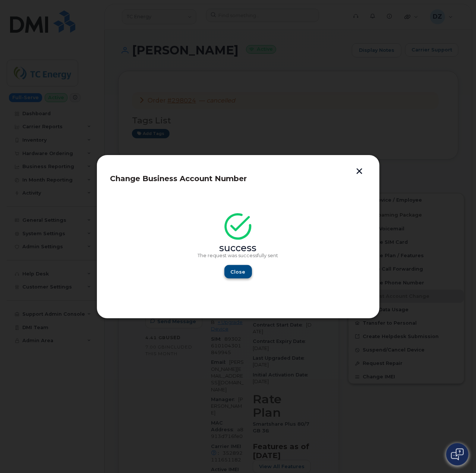  Describe the element at coordinates (238, 272) in the screenshot. I see `span: Close` at that location.